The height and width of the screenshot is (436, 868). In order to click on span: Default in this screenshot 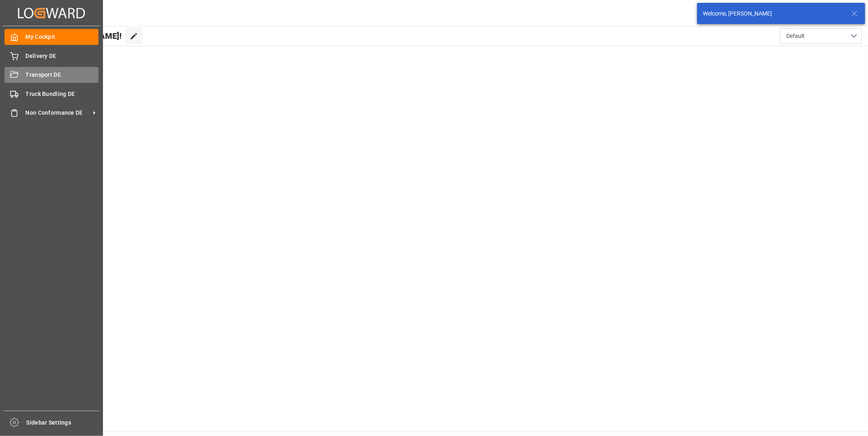, I will do `click(795, 36)`.